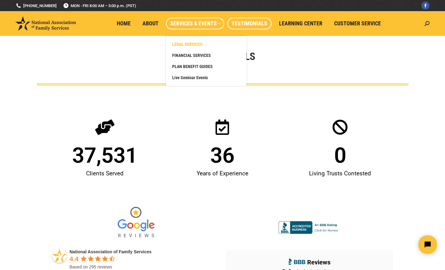 Image resolution: width=445 pixels, height=270 pixels. What do you see at coordinates (123, 24) in the screenshot?
I see `a: Home` at bounding box center [123, 24].